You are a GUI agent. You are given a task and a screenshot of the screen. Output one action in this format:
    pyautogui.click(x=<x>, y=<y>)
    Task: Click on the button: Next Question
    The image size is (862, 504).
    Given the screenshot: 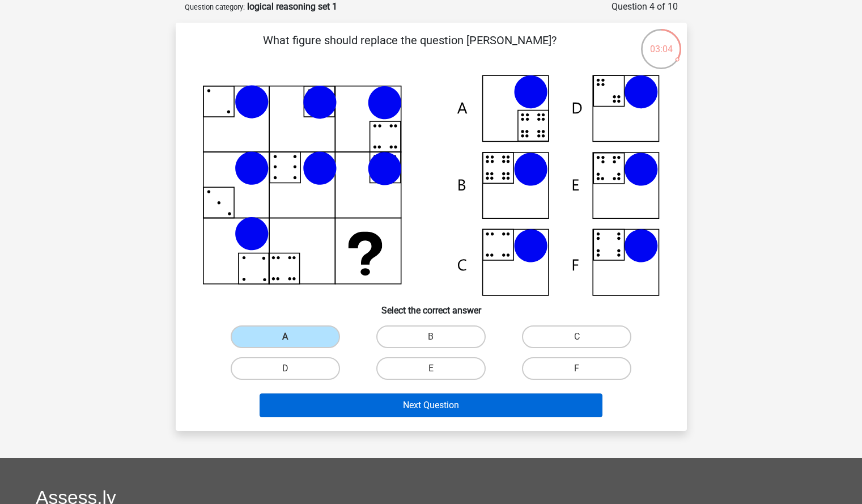 What is the action you would take?
    pyautogui.click(x=431, y=405)
    